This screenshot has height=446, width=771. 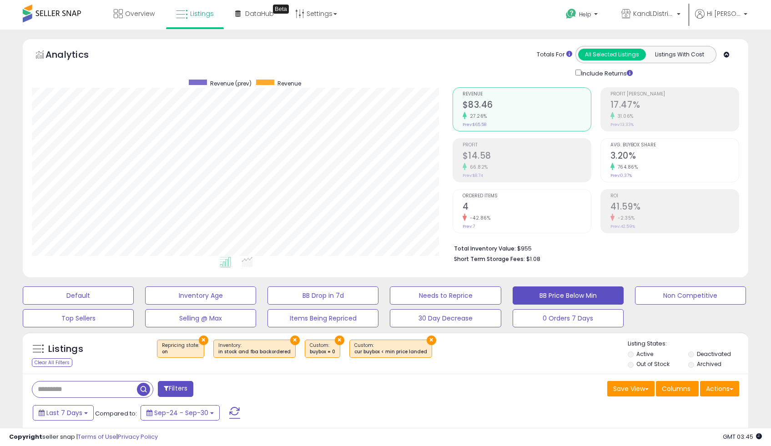 I want to click on button: BB Price Below Min, so click(x=568, y=296).